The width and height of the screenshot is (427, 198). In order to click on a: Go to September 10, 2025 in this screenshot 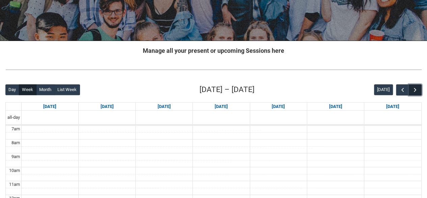, I will do `click(221, 106)`.